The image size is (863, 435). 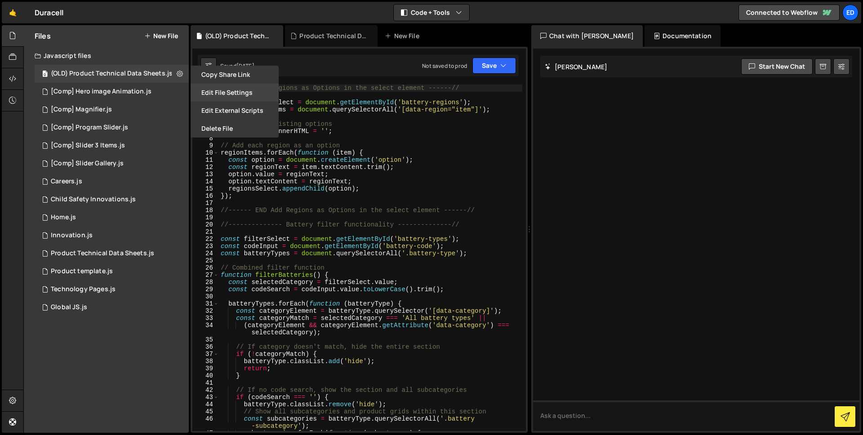 What do you see at coordinates (205, 182) in the screenshot?
I see `div: 14` at bounding box center [205, 182].